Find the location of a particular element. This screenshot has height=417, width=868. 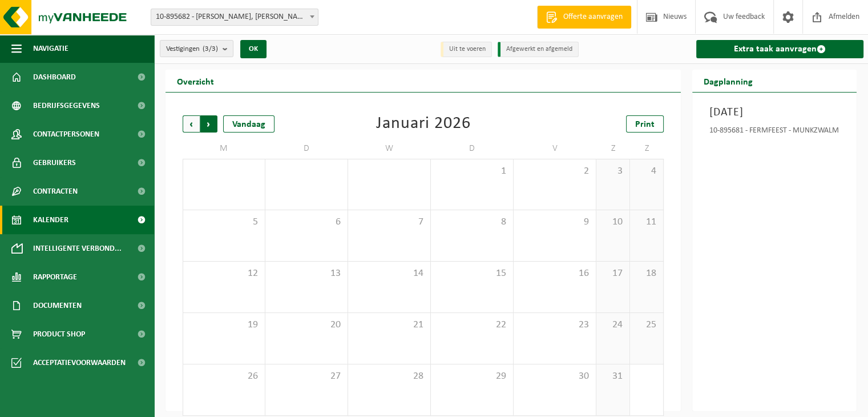

span: 2 is located at coordinates (555, 172).